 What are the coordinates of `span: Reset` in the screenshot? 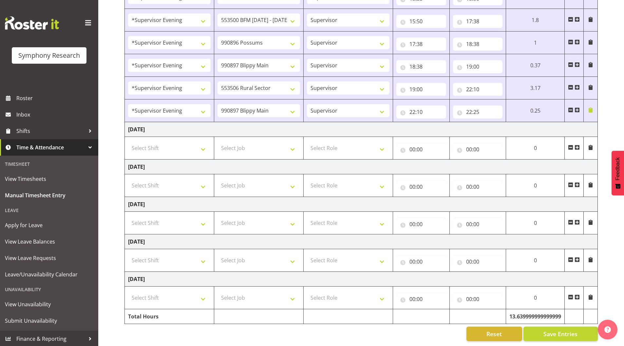 It's located at (494, 333).